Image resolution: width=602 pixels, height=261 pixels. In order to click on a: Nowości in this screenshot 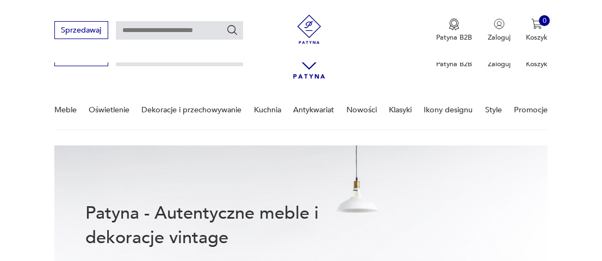, I will do `click(361, 110)`.